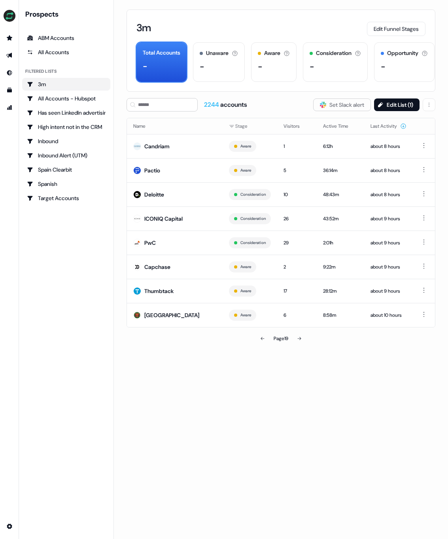  Describe the element at coordinates (154, 195) in the screenshot. I see `div: Deloitte` at that location.